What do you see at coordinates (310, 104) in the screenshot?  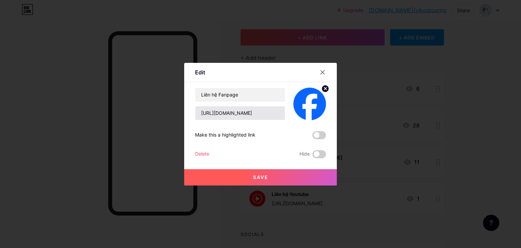 I see `img: link_thumbnail` at bounding box center [310, 104].